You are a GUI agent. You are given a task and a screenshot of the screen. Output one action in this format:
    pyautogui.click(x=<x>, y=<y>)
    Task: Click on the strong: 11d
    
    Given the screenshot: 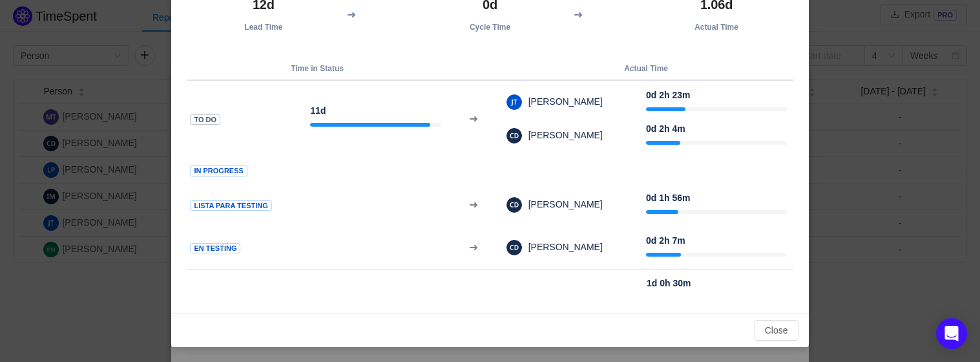 What is the action you would take?
    pyautogui.click(x=318, y=111)
    